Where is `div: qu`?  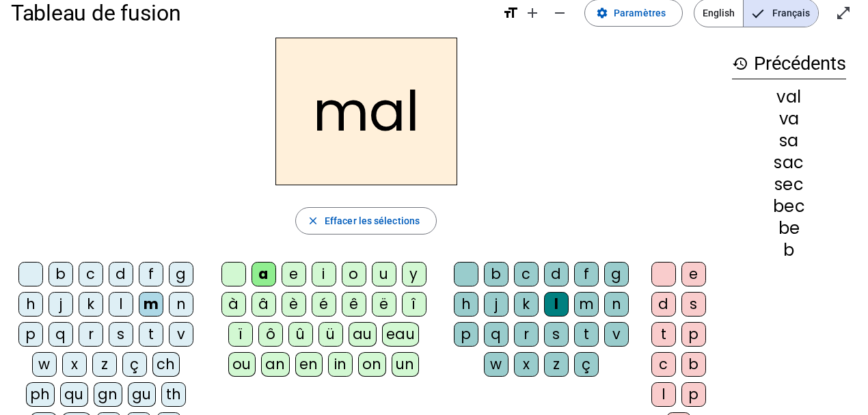
div: qu is located at coordinates (74, 394).